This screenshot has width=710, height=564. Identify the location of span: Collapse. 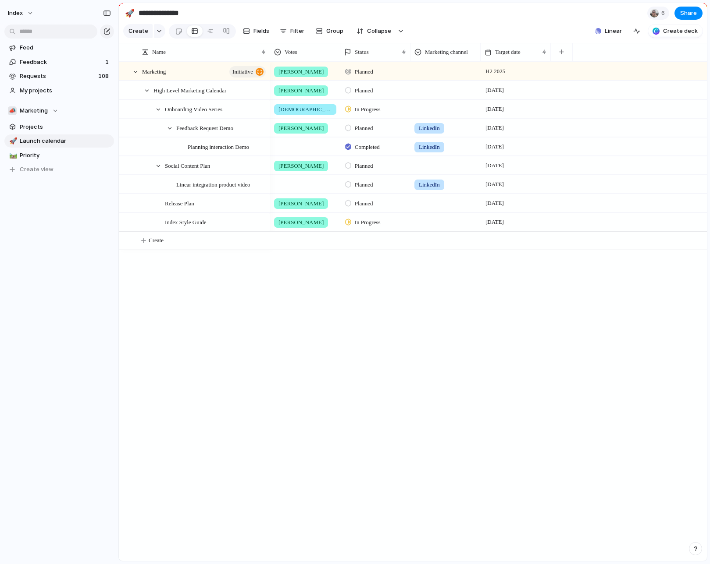
(379, 31).